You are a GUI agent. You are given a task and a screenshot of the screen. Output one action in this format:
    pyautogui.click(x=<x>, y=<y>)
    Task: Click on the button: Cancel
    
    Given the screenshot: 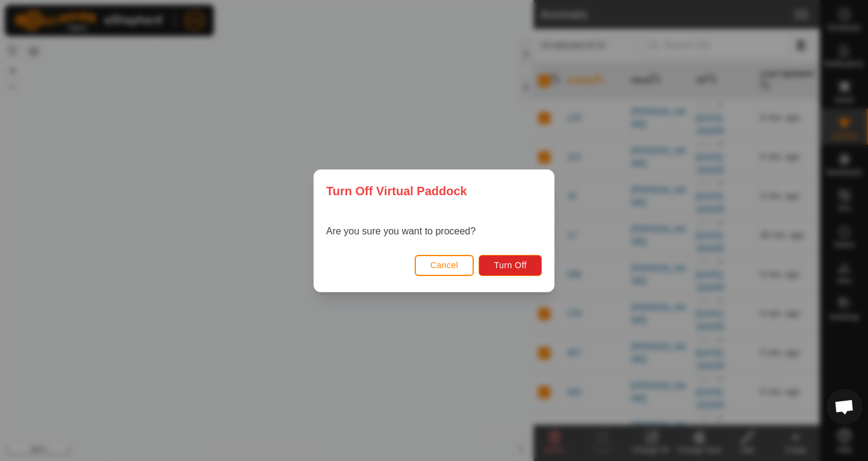 What is the action you would take?
    pyautogui.click(x=444, y=265)
    